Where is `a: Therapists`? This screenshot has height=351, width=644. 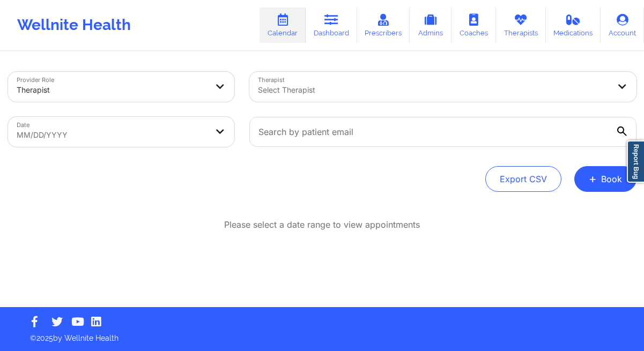
a: Therapists is located at coordinates (521, 25).